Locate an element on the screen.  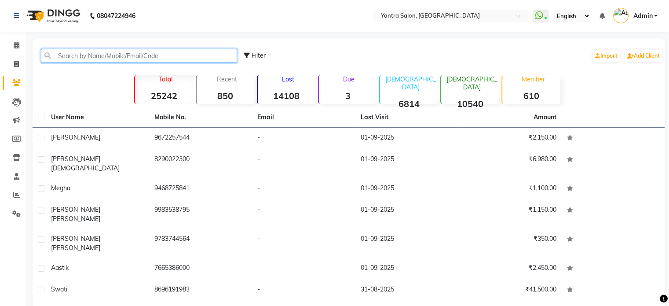
th: Amount is located at coordinates (545, 117).